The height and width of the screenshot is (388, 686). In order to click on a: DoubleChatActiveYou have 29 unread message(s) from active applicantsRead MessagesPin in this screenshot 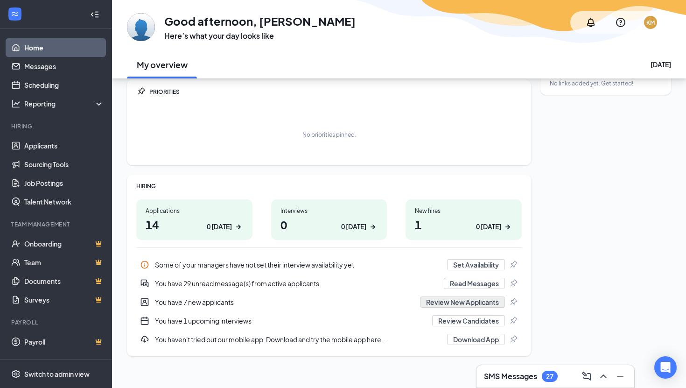, I will do `click(329, 283)`.